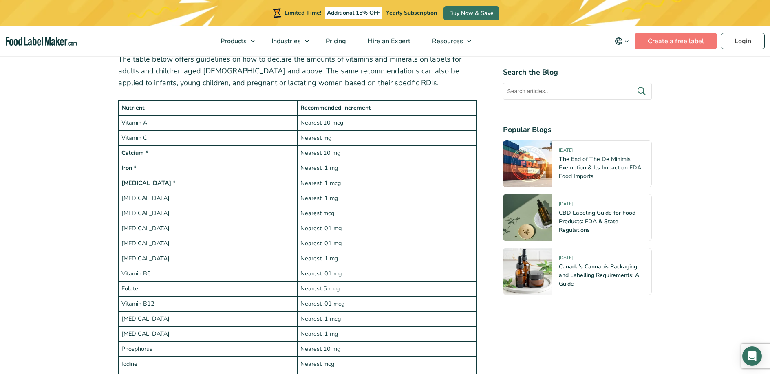 This screenshot has width=770, height=374. What do you see at coordinates (411, 13) in the screenshot?
I see `span: Yearly Subscription` at bounding box center [411, 13].